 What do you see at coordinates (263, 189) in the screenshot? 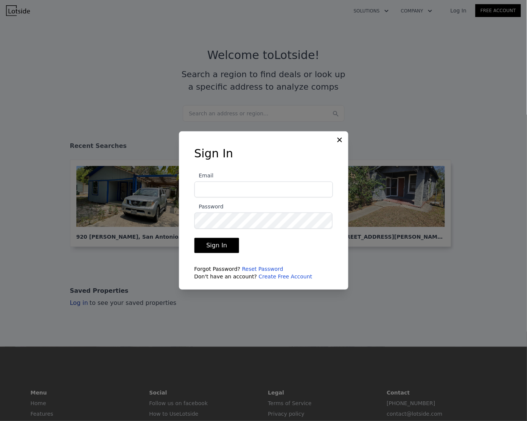
I see `input: Email` at bounding box center [263, 189].